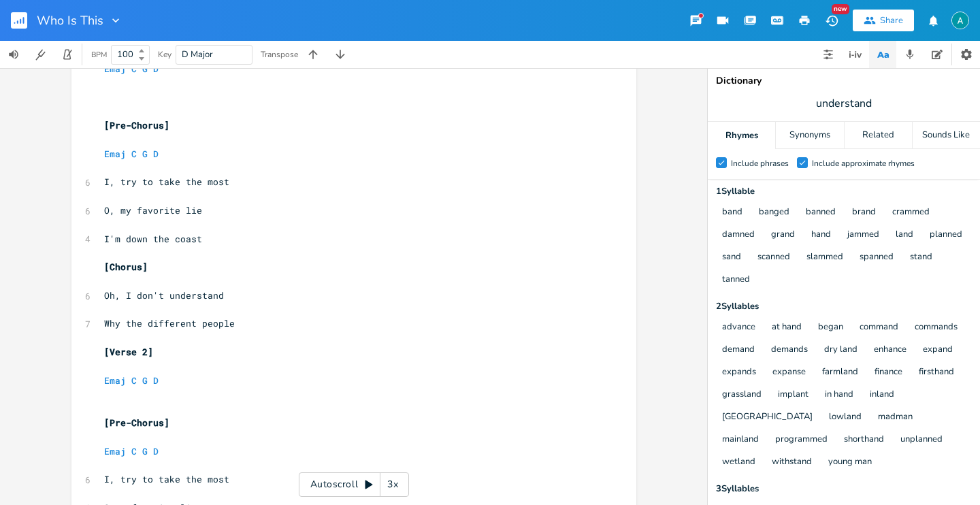 The height and width of the screenshot is (505, 980). Describe the element at coordinates (946, 235) in the screenshot. I see `button: planned` at that location.